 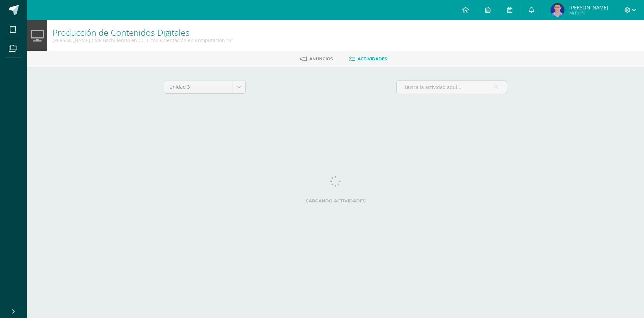 What do you see at coordinates (205, 87) in the screenshot?
I see `a: Unidad 3` at bounding box center [205, 87].